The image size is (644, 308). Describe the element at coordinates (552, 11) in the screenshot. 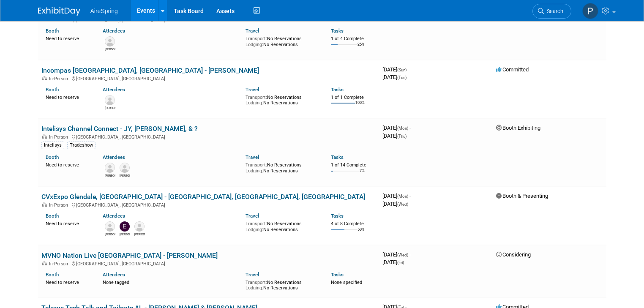

I see `a: Search` at that location.